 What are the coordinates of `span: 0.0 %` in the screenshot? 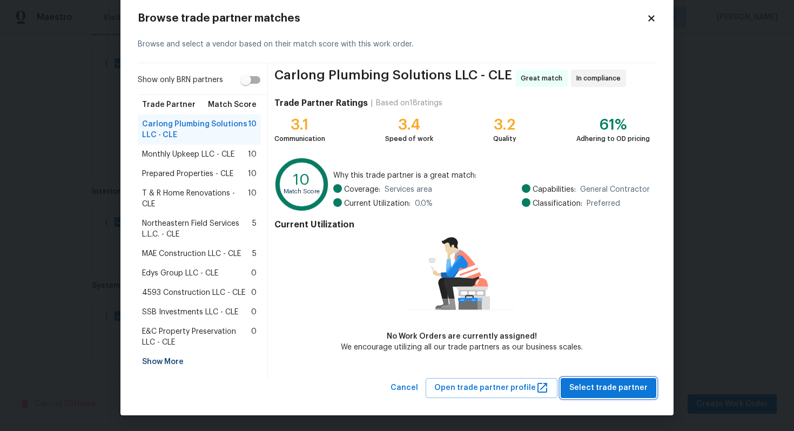 It's located at (423, 204).